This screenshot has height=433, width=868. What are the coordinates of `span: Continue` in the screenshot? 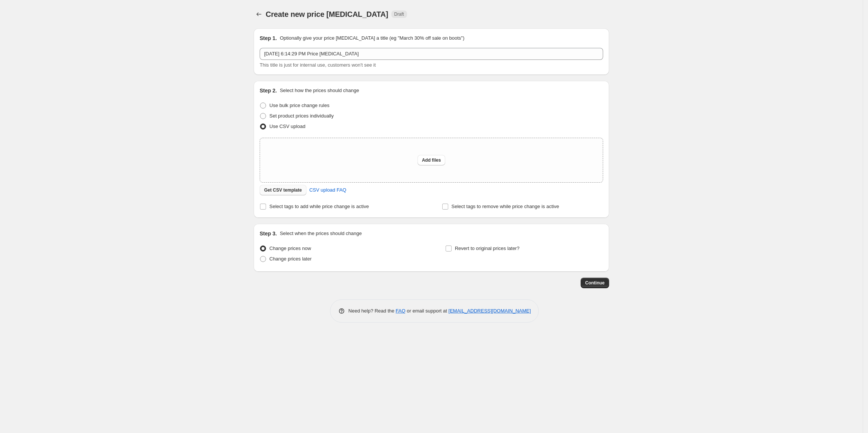 It's located at (595, 283).